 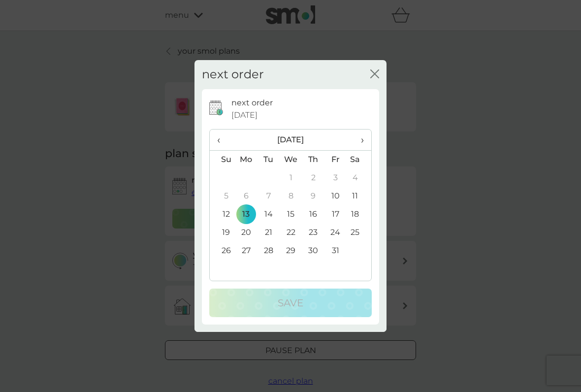 What do you see at coordinates (246, 196) in the screenshot?
I see `td: 6` at bounding box center [246, 196].